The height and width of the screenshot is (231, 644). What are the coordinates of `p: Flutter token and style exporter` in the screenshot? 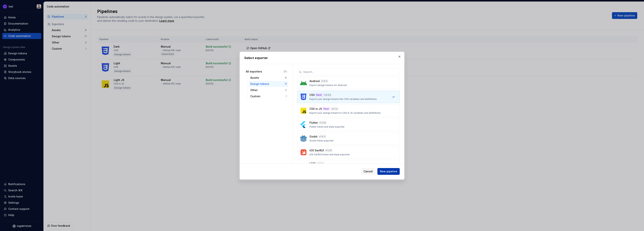 It's located at (327, 127).